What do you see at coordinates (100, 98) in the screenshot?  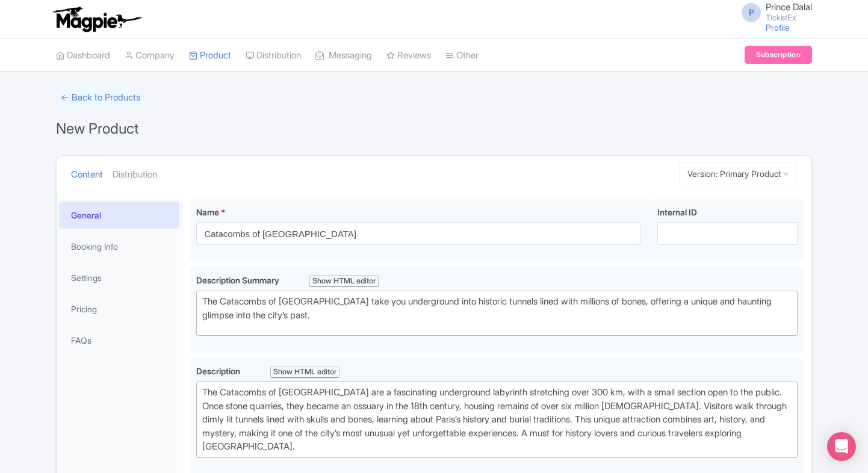 I see `a: ← Back to Products` at bounding box center [100, 98].